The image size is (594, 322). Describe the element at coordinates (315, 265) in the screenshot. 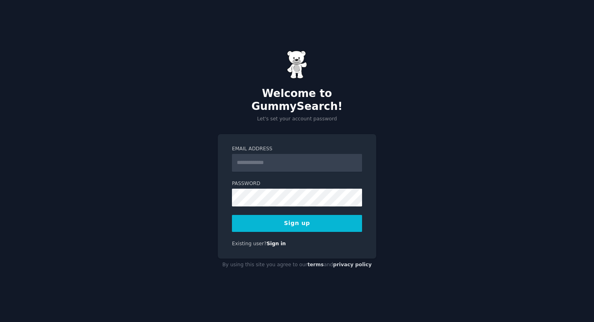

I see `a: terms` at that location.